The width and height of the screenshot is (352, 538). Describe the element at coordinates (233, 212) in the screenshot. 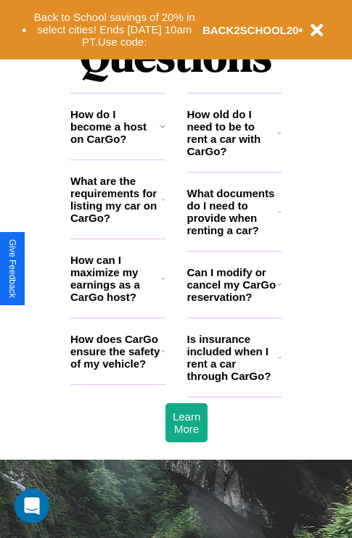

I see `h3: What documents do I need to provide when renting a car?` at that location.